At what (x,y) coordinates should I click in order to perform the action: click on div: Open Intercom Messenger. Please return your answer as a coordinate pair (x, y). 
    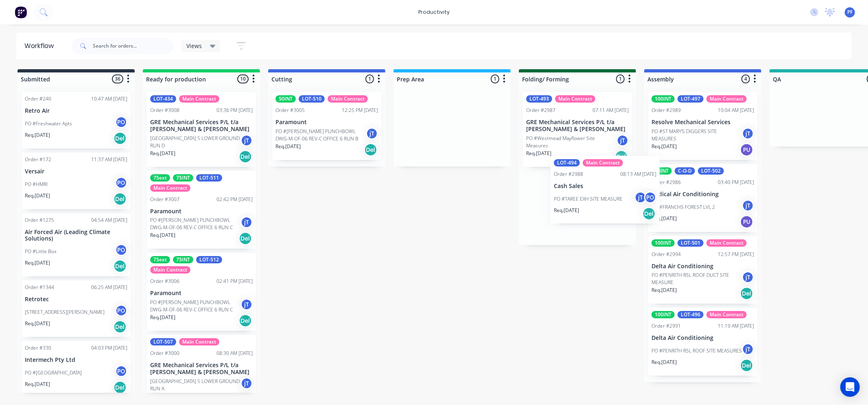
    Looking at the image, I should click on (850, 387).